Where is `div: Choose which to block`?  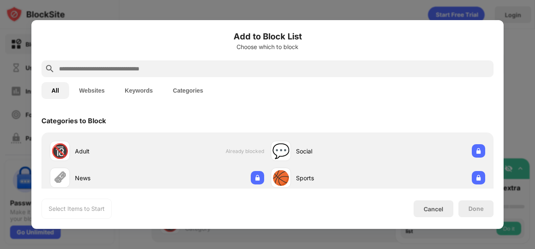
div: Choose which to block is located at coordinates (268, 47).